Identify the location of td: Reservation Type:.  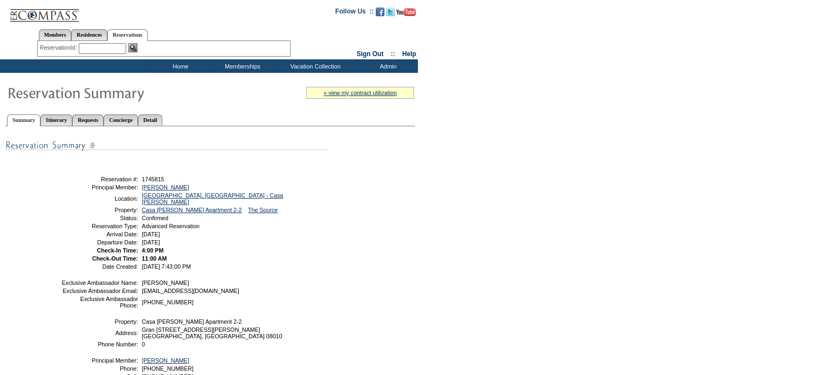
(99, 226).